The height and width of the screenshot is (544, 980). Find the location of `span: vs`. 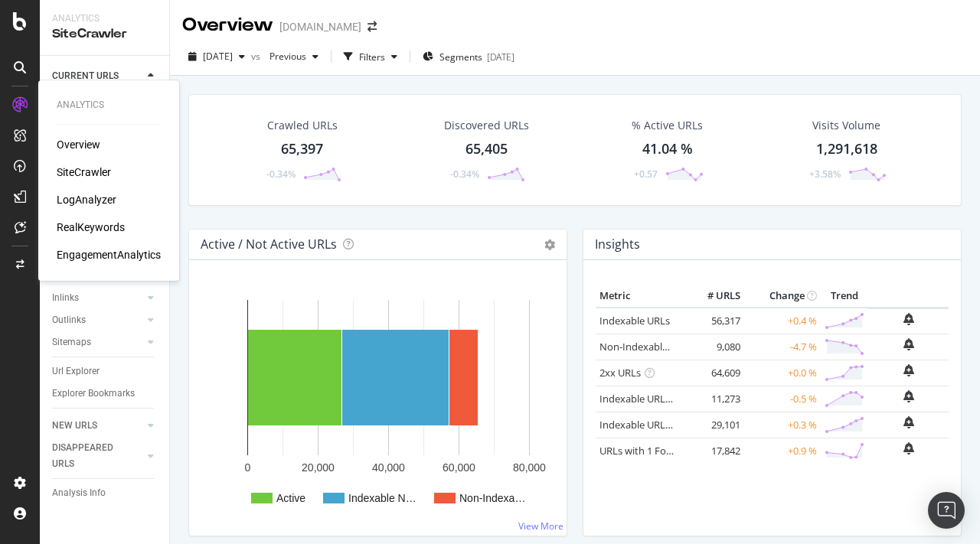

span: vs is located at coordinates (257, 55).